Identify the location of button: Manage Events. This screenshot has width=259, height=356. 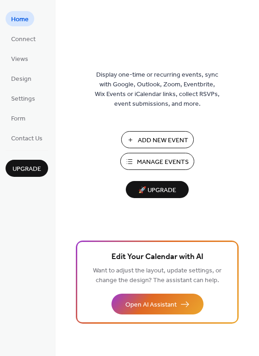
(157, 161).